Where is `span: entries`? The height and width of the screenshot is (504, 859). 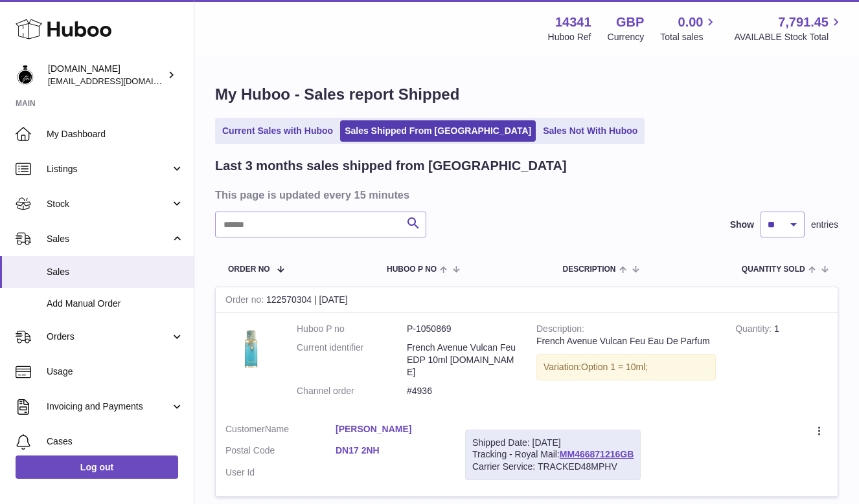
span: entries is located at coordinates (824, 225).